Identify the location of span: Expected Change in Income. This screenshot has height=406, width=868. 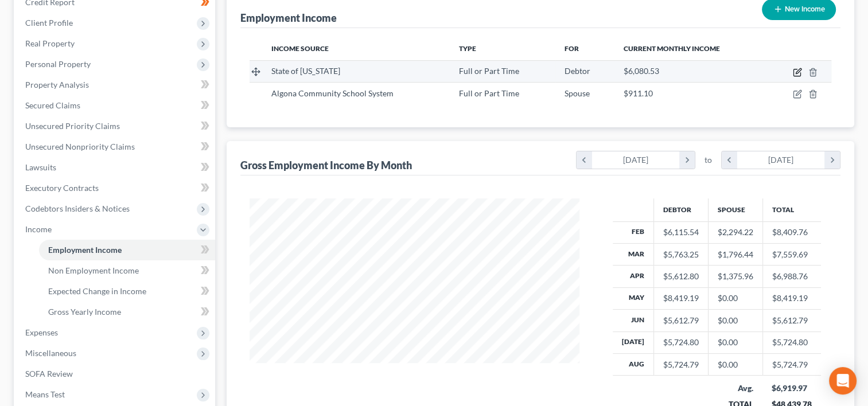
(97, 291).